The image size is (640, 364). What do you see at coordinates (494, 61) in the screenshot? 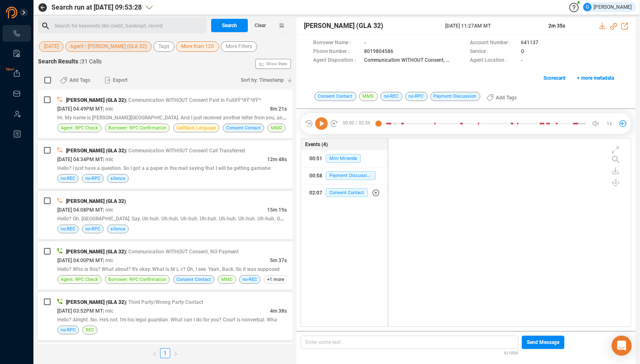
I see `span: Agent Location :` at bounding box center [494, 61].